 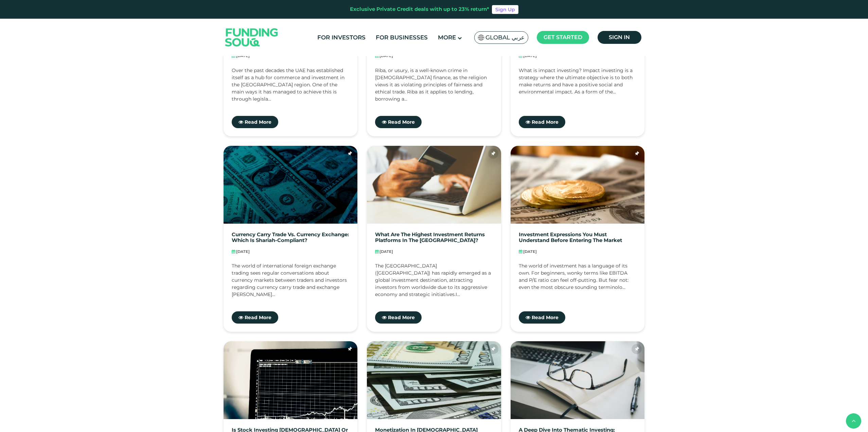 I want to click on a: Currency Carry Trade vs. Currency Exchange: Which is Shariah-Compliant?, so click(x=291, y=238).